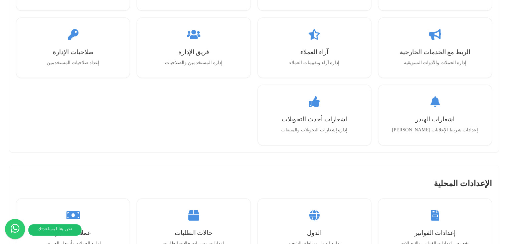  Describe the element at coordinates (435, 52) in the screenshot. I see `h3: الربط مع الخدمات الخارجية` at that location.